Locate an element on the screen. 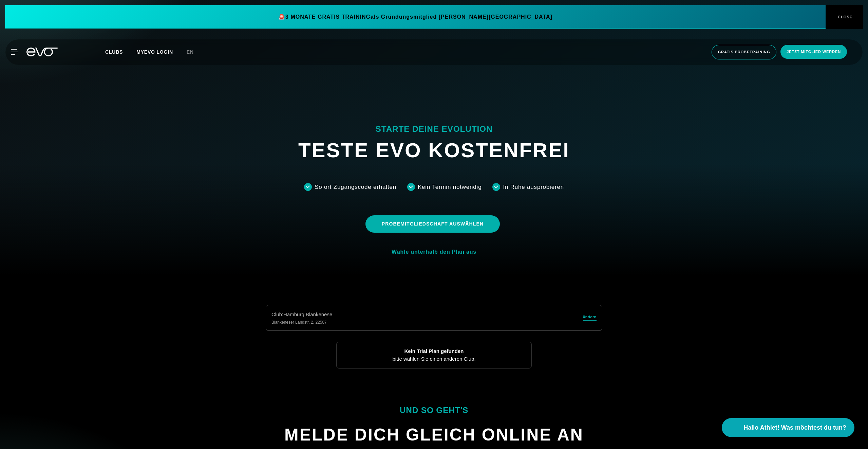 This screenshot has height=449, width=868. div: Sofort Zugangscode erhalten is located at coordinates (355, 187).